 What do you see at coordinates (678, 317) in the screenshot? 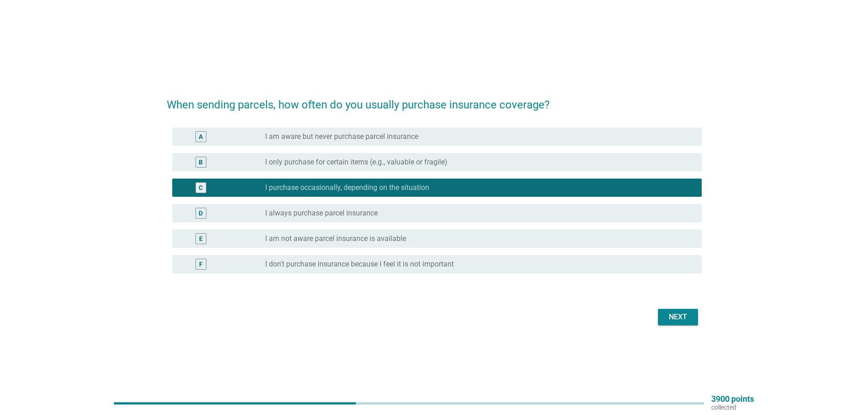
I see `div: Next` at bounding box center [678, 317].